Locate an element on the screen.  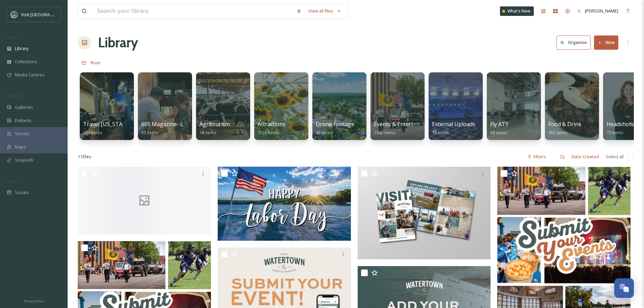
a: Attractions1526 items is located at coordinates (271, 128).